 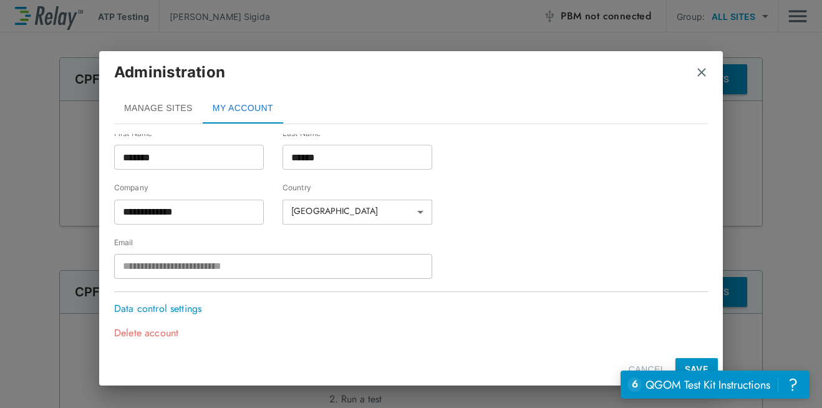 What do you see at coordinates (696, 369) in the screenshot?
I see `button: SAVE` at bounding box center [696, 369].